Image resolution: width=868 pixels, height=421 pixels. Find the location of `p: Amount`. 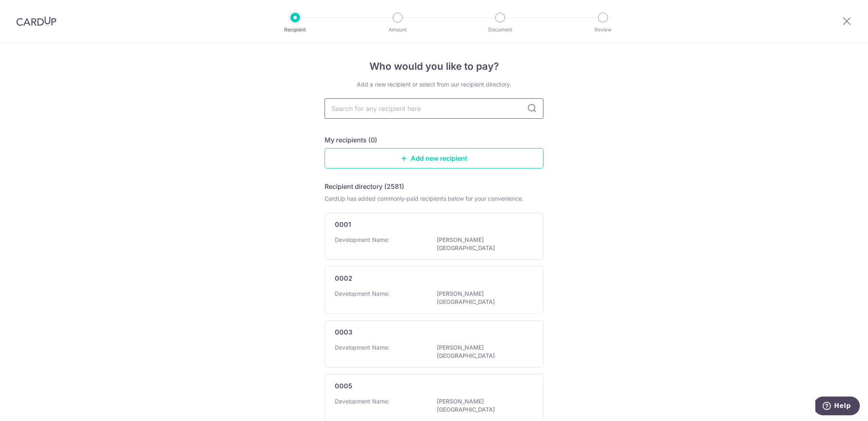

p: Amount is located at coordinates (398, 30).